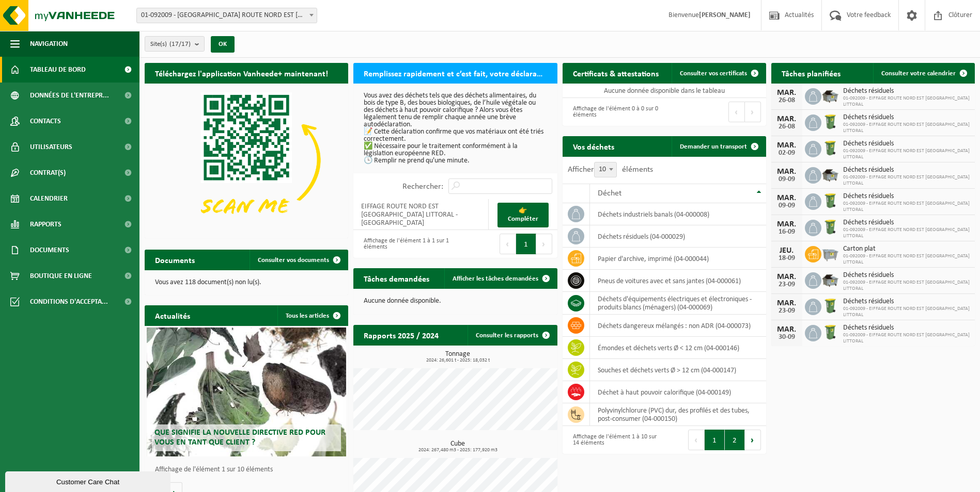  Describe the element at coordinates (613, 112) in the screenshot. I see `div: Affichage de l'élément 0 à 0 sur 0 éléments` at that location.